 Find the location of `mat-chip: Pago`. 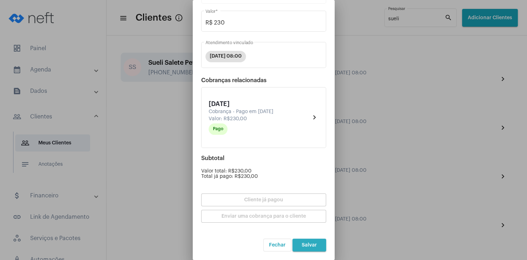

mat-chip: Pago is located at coordinates (218, 129).